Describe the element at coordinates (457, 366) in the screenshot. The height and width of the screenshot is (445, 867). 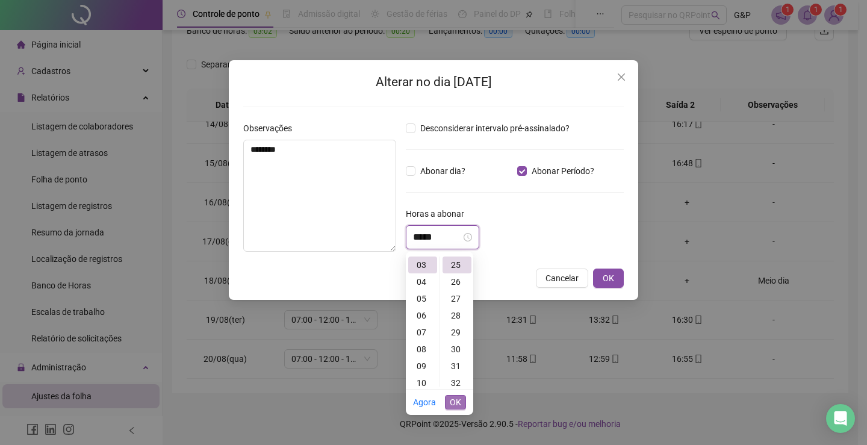
I see `div: 31` at that location.